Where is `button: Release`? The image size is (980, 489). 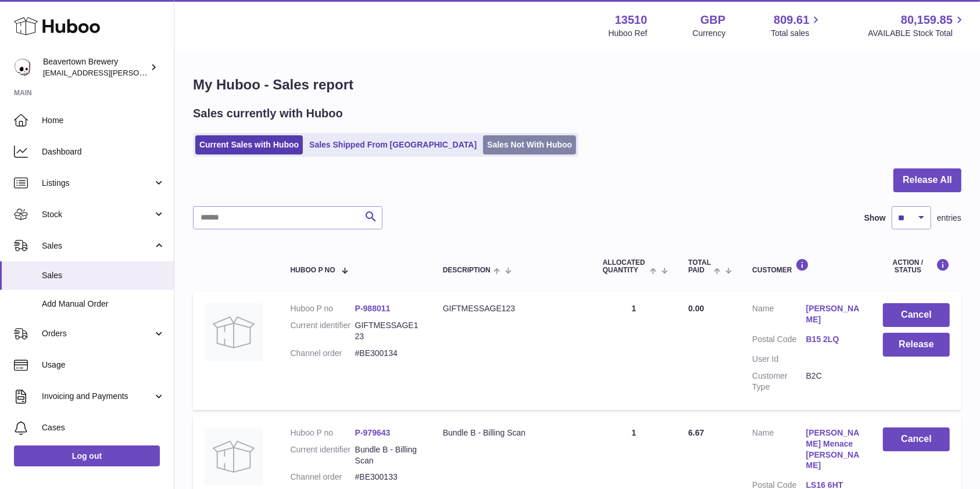 button: Release is located at coordinates (916, 344).